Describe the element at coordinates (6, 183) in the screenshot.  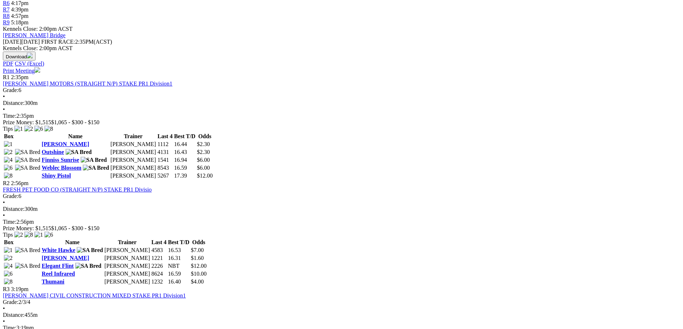
I see `span: R2` at that location.